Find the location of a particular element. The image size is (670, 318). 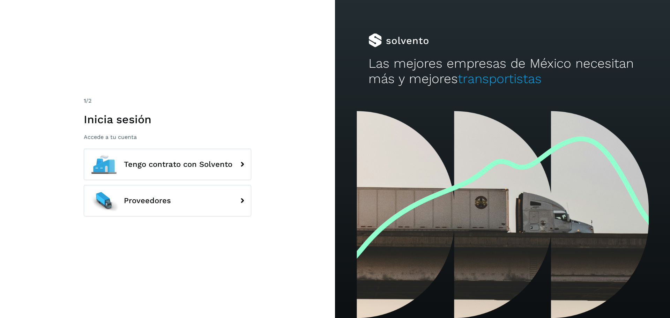

div: /2 is located at coordinates (167, 101).